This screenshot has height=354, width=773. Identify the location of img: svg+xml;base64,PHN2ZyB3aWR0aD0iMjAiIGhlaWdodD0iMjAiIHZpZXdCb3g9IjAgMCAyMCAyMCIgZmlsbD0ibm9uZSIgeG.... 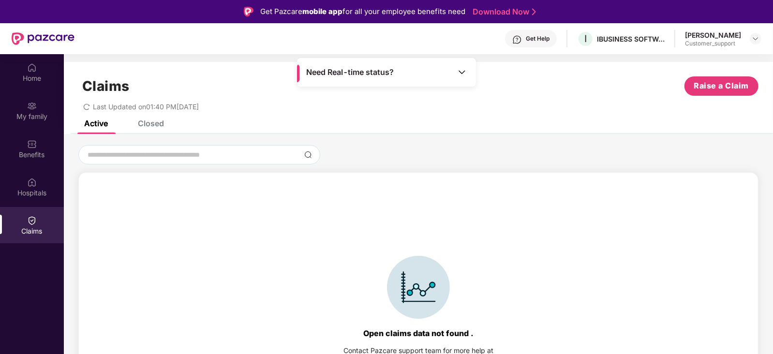
(32, 106).